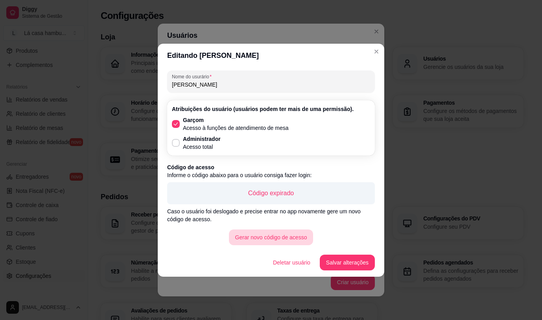 The width and height of the screenshot is (542, 320). I want to click on button: Deletar usuário, so click(291, 262).